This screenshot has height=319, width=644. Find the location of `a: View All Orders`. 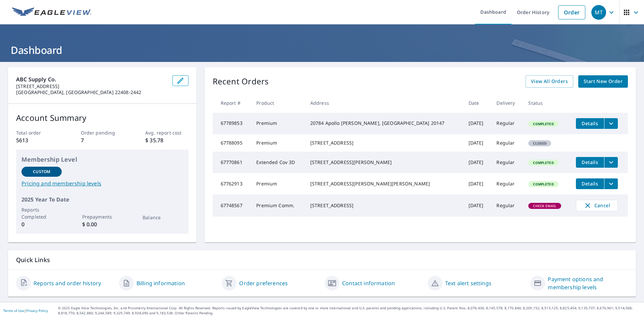

a: View All Orders is located at coordinates (549, 81).